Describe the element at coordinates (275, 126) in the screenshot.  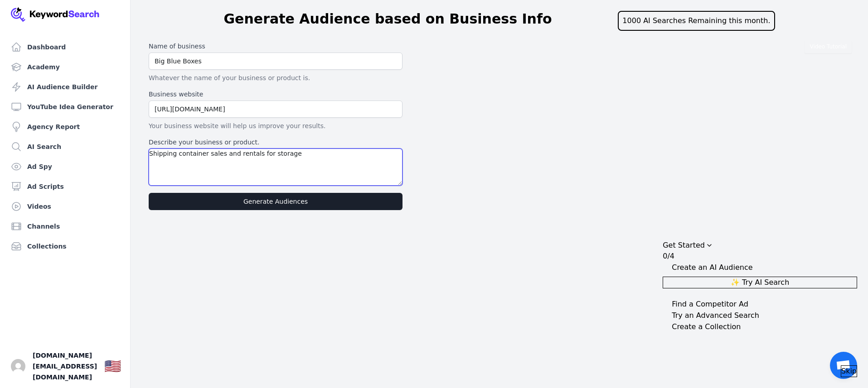
I see `p: Your business website will help us improve your results.` at that location.